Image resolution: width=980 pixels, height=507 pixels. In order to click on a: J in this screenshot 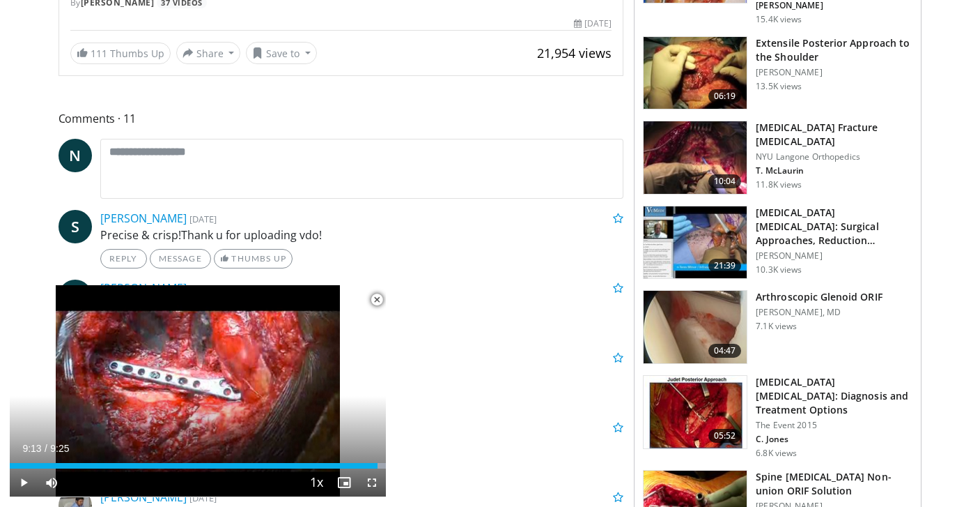, I will do `click(75, 297)`.